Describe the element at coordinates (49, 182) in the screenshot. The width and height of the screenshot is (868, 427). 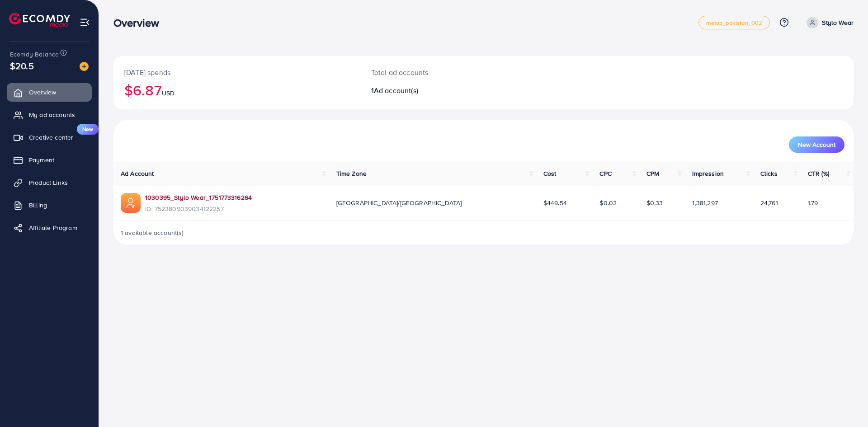
I see `a: Product Links` at that location.